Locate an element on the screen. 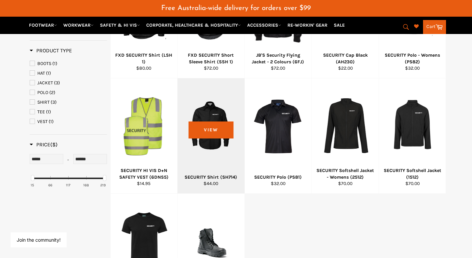 The width and height of the screenshot is (472, 258). span: (2) is located at coordinates (52, 92).